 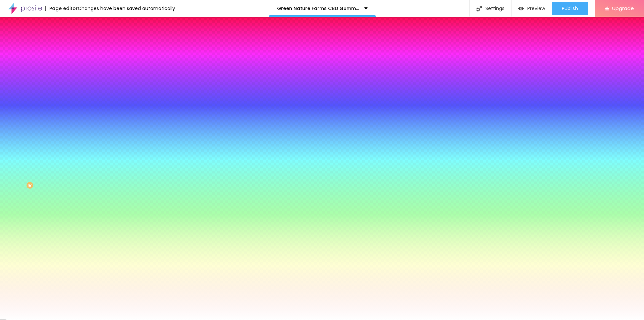 I want to click on button: Preview, so click(x=532, y=8).